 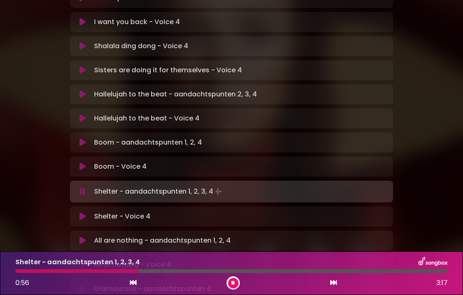 What do you see at coordinates (148, 143) in the screenshot?
I see `p: Boom - aandachtspunten 1, 2, 4` at bounding box center [148, 143].